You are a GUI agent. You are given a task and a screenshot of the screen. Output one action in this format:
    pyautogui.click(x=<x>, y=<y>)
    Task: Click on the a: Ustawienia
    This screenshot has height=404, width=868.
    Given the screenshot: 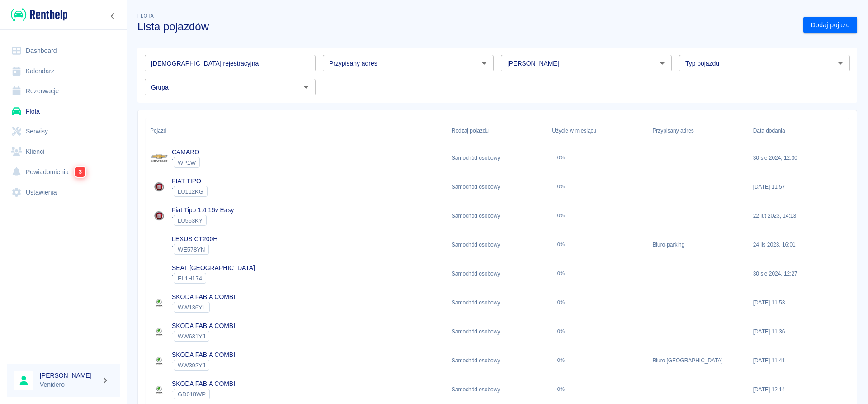 What is the action you would take?
    pyautogui.click(x=63, y=192)
    